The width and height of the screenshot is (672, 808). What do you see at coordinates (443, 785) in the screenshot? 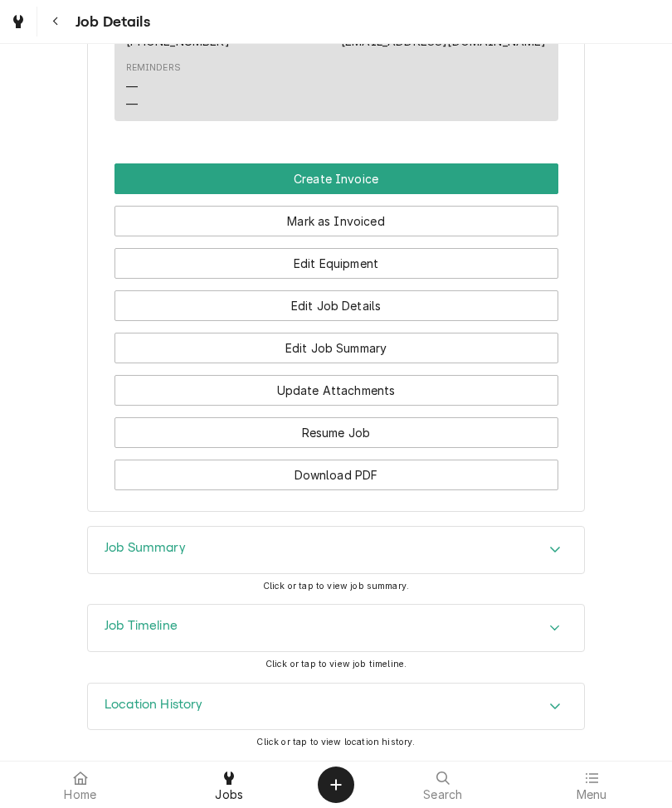
I see `a: Search` at bounding box center [443, 785].